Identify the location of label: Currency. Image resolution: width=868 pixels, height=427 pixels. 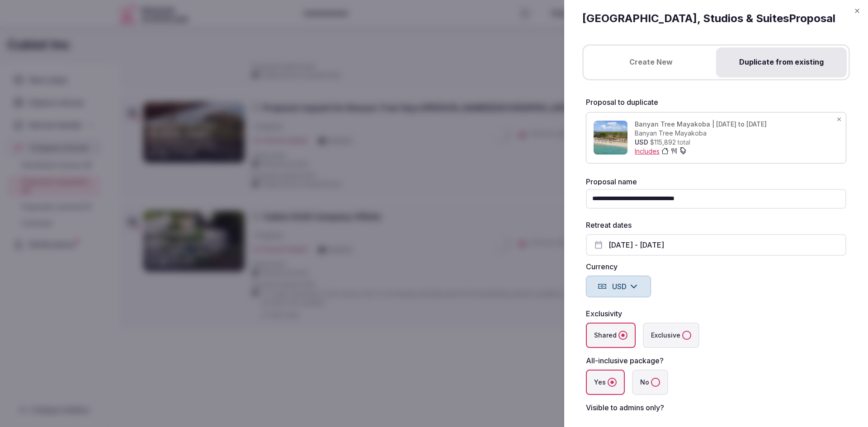
(716, 266).